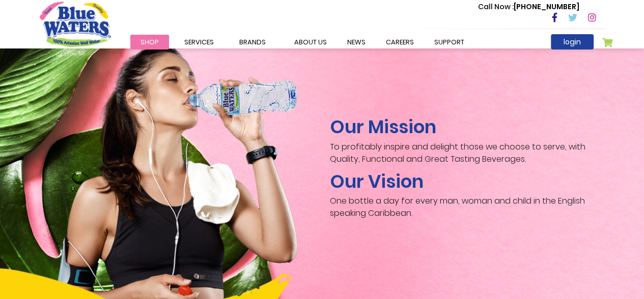 Image resolution: width=644 pixels, height=299 pixels. I want to click on p: To profitably inspire and delight those we choose to serve, with Quality, Functional and Great Ta..., so click(467, 153).